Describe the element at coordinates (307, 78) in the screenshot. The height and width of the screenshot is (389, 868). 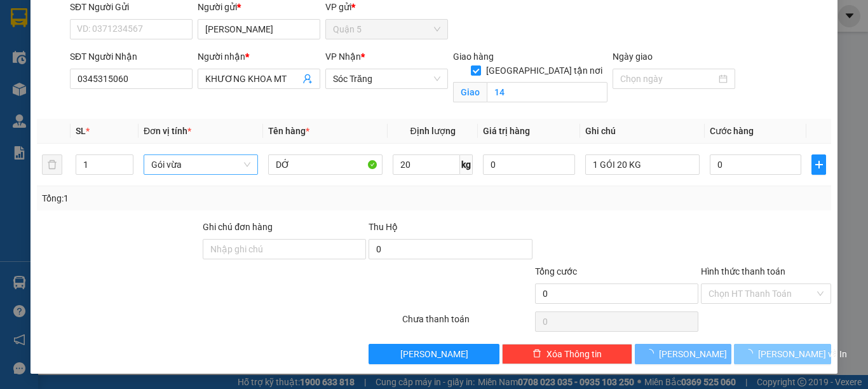
I see `span: user-add` at that location.